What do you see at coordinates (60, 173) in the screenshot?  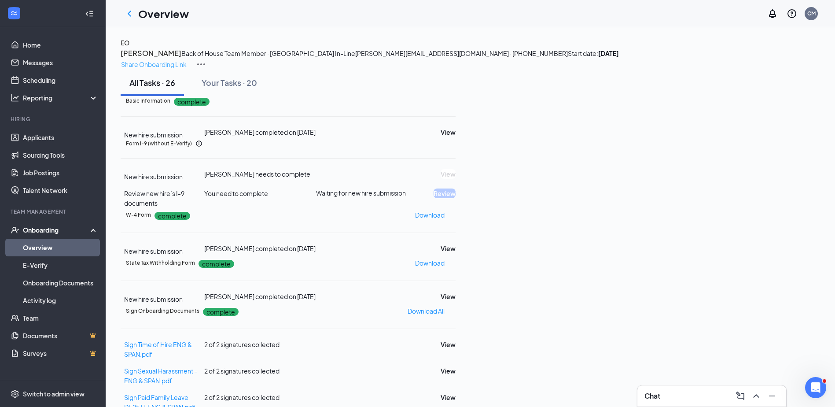 I see `a: Job Postings` at bounding box center [60, 173].